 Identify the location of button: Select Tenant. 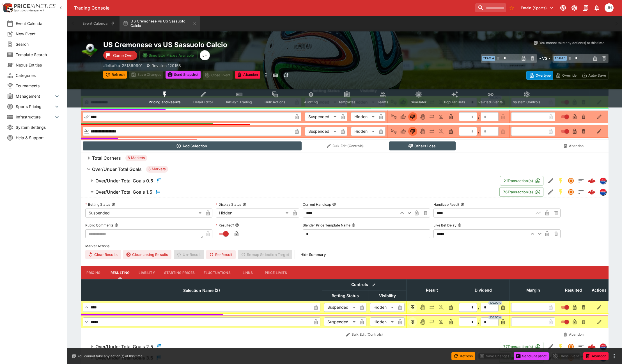
(537, 8).